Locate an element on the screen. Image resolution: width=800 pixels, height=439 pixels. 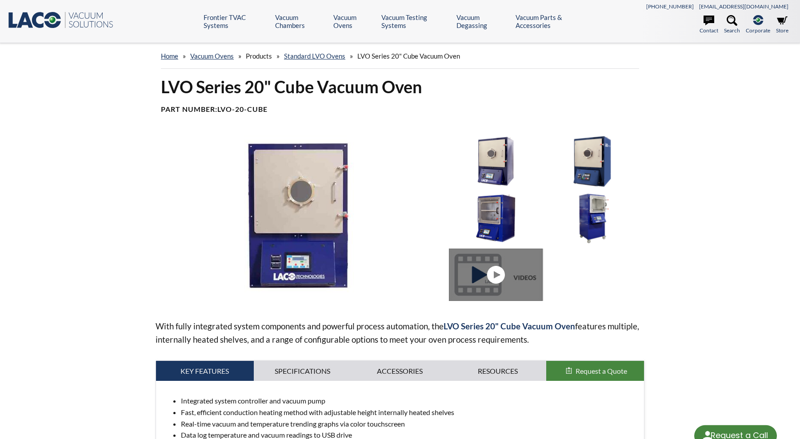
li: Fast, efficient conduction heating method with adjustable height internally heated shelves is located at coordinates (409, 413).